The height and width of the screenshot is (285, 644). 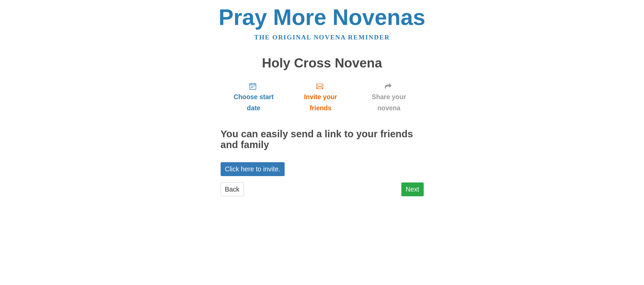 I want to click on a: Next, so click(x=413, y=190).